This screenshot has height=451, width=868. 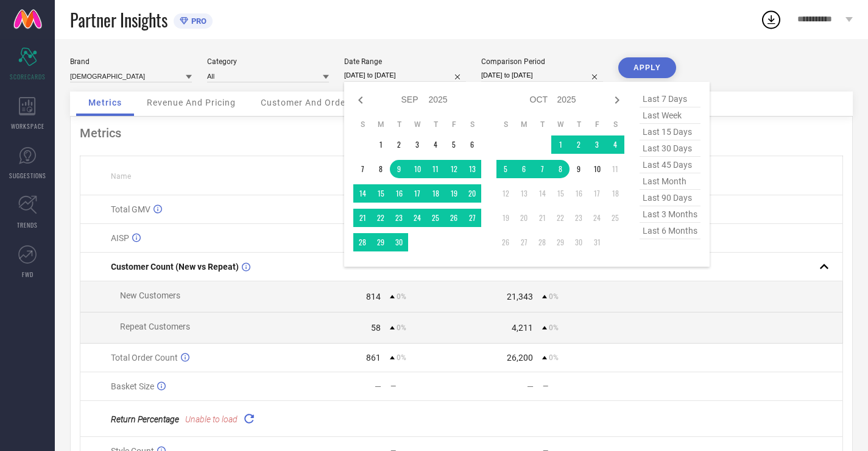 What do you see at coordinates (505, 242) in the screenshot?
I see `td: Sun Oct 26 2025` at bounding box center [505, 242].